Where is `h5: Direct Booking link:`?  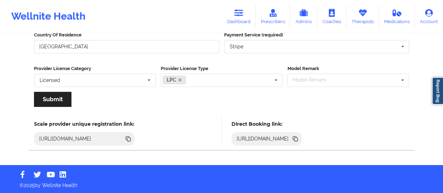 h5: Direct Booking link: is located at coordinates (267, 124).